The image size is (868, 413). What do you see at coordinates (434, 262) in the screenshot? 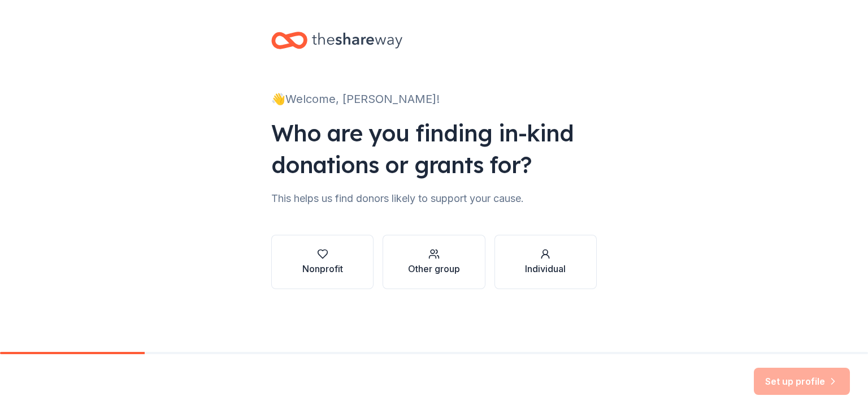
I see `button: Other group` at bounding box center [434, 262].